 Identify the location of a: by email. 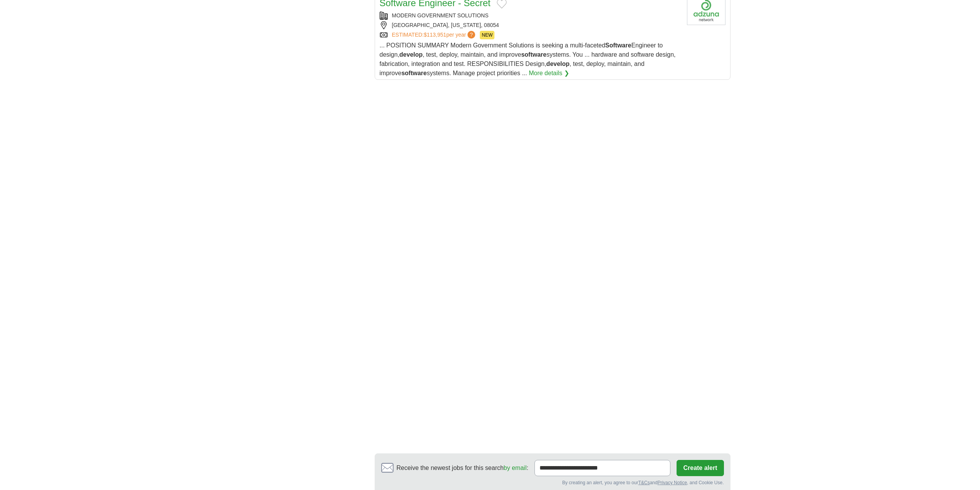
(515, 467).